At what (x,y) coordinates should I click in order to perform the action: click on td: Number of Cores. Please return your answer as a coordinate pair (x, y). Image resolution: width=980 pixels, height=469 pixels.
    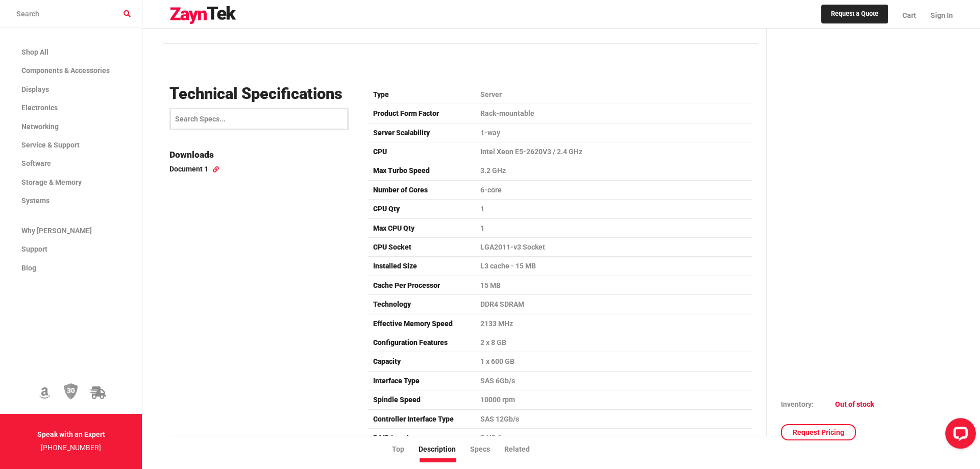
    Looking at the image, I should click on (422, 189).